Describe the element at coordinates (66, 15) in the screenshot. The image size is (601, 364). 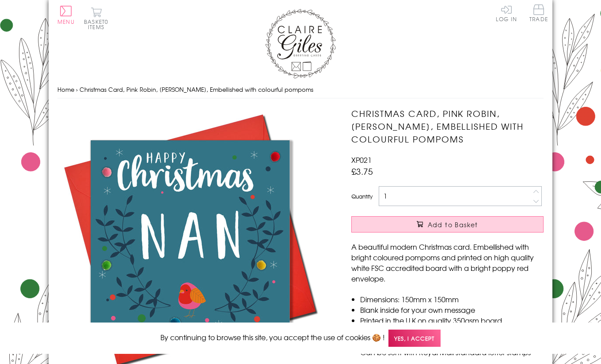
I see `button: Menu` at that location.